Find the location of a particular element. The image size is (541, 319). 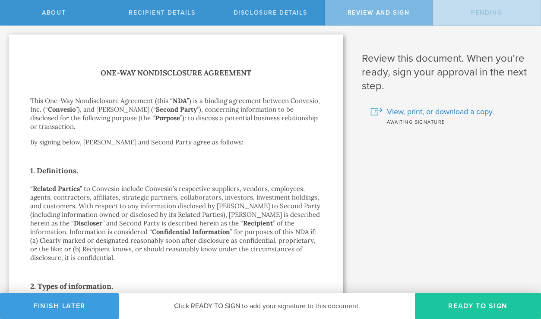

div: Chat Widget is located at coordinates (519, 273).